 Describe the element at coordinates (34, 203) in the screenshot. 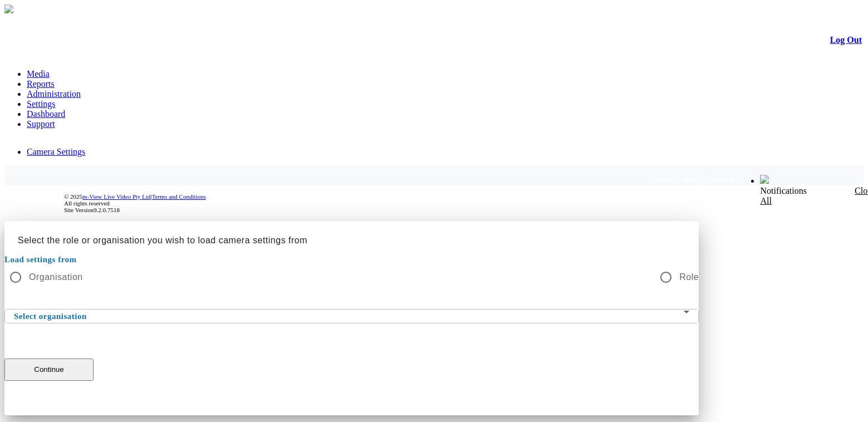

I see `img: DigiCert Secured Site Seal` at that location.